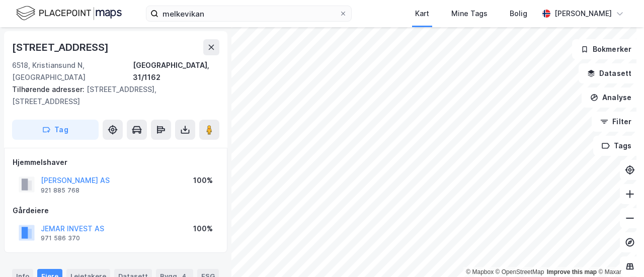 This screenshot has height=277, width=644. Describe the element at coordinates (249, 14) in the screenshot. I see `input: Søk på adresse, matrikkel, gårdeiere, leietakere eller personer` at that location.